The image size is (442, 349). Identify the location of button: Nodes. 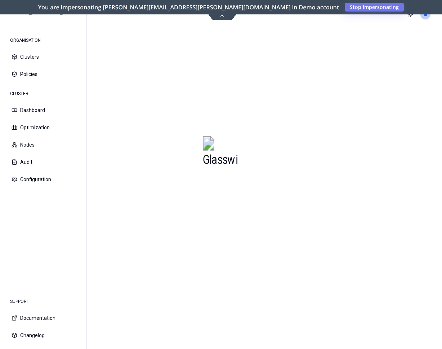
(43, 145).